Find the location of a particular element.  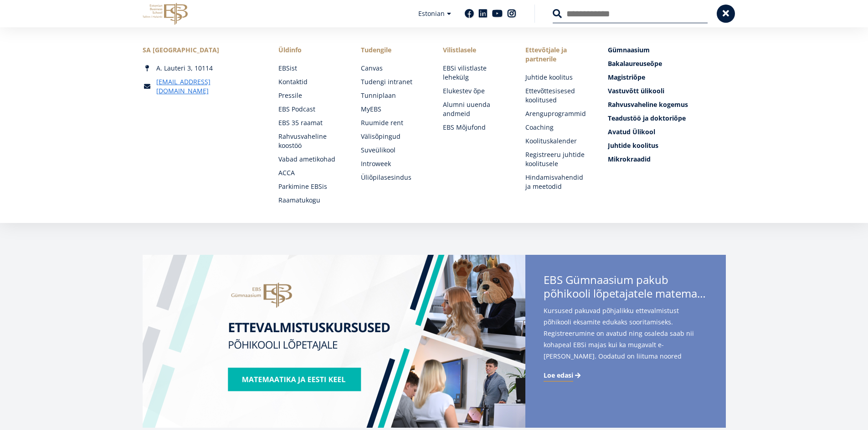

a: Facebook is located at coordinates (469, 14).